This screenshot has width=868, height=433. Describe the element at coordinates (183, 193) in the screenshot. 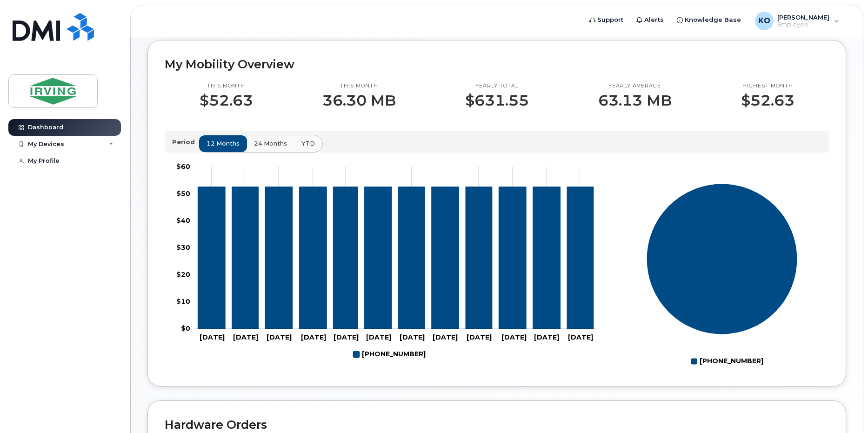

I see `tspan: $50` at that location.